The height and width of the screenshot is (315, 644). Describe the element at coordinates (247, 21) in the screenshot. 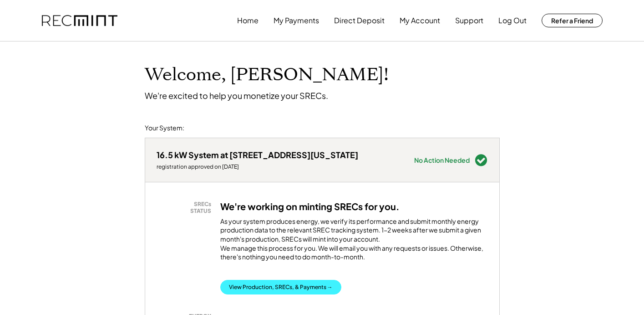

I see `button: Home` at that location.